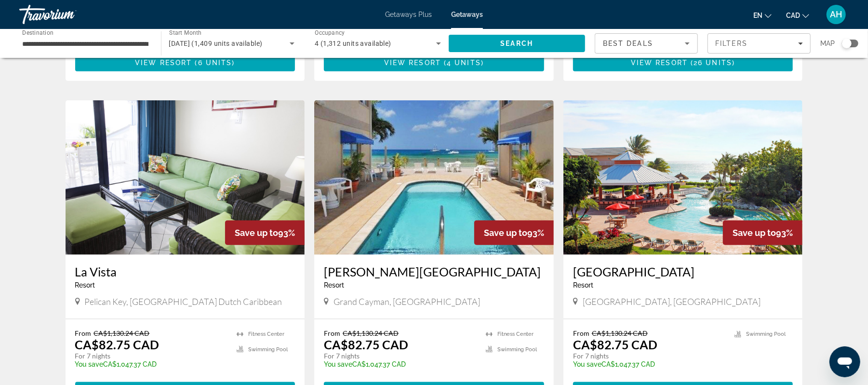 The width and height of the screenshot is (868, 385). Describe the element at coordinates (646, 43) in the screenshot. I see `mat-select: Sort by` at that location.